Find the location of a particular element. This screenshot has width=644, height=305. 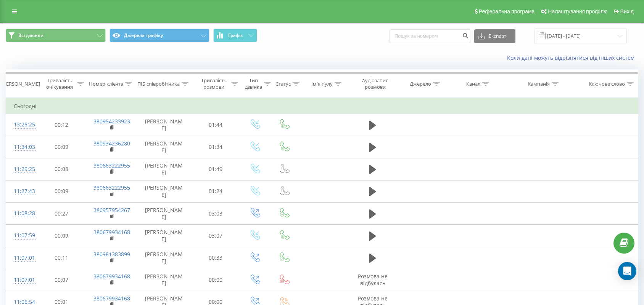

div: Канал is located at coordinates (473, 84).